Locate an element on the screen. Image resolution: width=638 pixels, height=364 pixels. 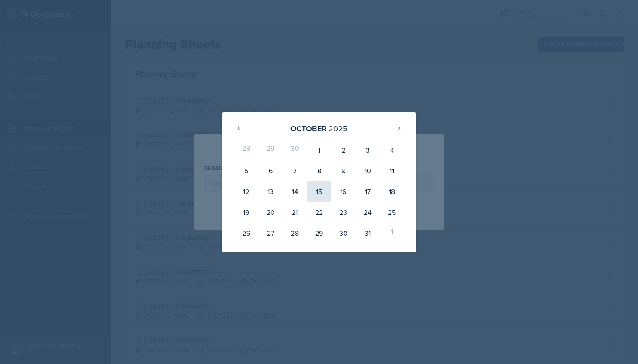
div: 24 is located at coordinates (367, 213).